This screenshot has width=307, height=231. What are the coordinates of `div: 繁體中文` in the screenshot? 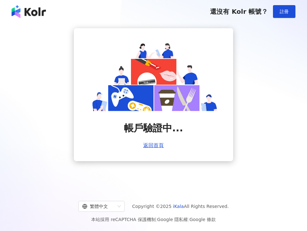 It's located at (98, 206).